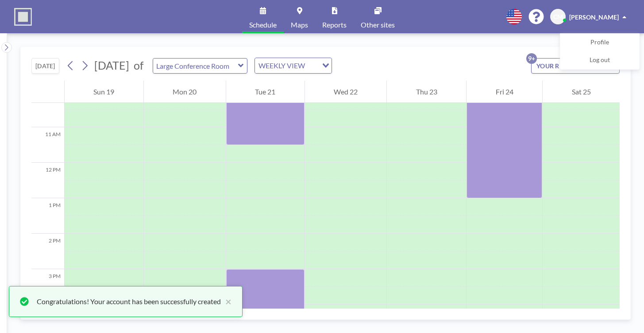 The height and width of the screenshot is (333, 644). What do you see at coordinates (48, 251) in the screenshot?
I see `div: 2 PM` at bounding box center [48, 251].